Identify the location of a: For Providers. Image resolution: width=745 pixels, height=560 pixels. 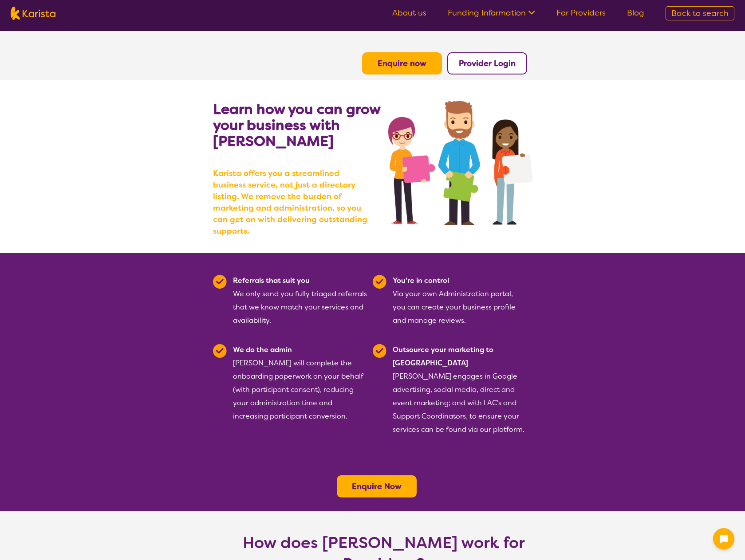
(580, 13).